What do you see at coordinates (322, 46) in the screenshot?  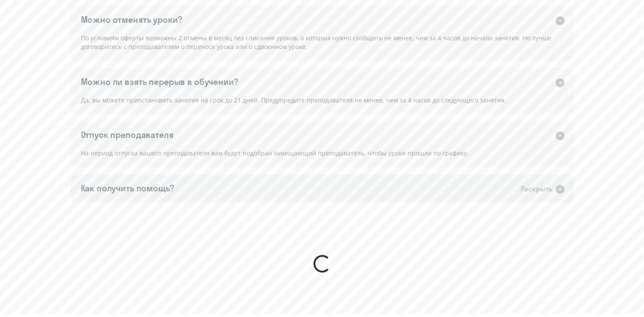 I see `div: По условиям оферты возможны 2 отмены в месяц без списания уроков, о которых нужно сообщить не мен...` at bounding box center [322, 46].